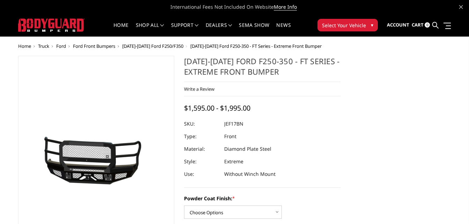  I want to click on span: 0, so click(427, 25).